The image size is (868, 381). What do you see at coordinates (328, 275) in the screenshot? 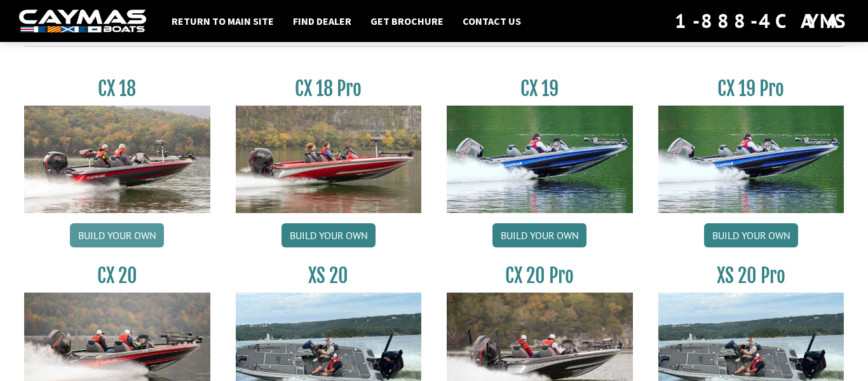
I see `h3: XS 20` at bounding box center [328, 275].